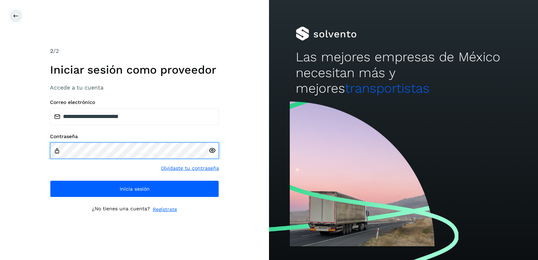 The image size is (538, 260). Describe the element at coordinates (121, 209) in the screenshot. I see `p: ¿No tienes una cuenta?` at that location.